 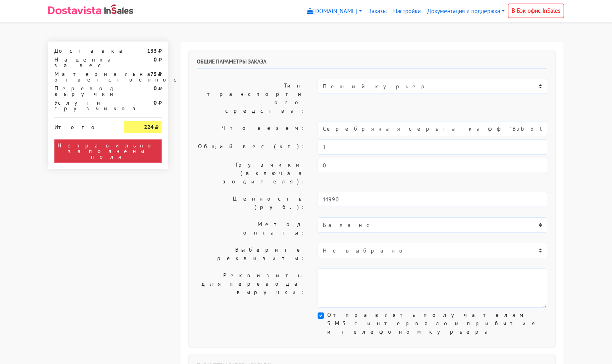 I want to click on a: Заказы, so click(x=377, y=12).